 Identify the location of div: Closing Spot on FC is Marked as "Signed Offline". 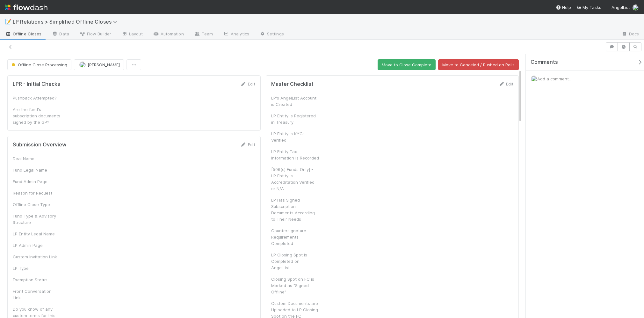
(295, 285).